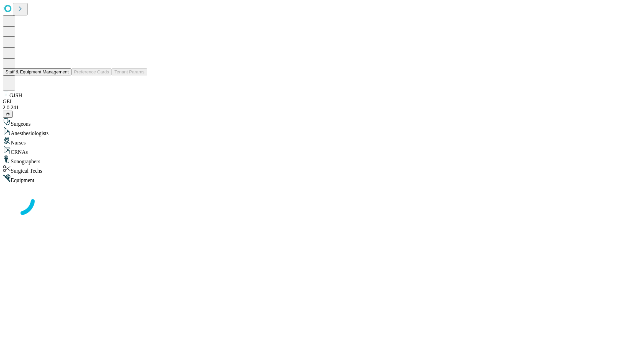 This screenshot has width=644, height=362. I want to click on div: Anesthesiologists, so click(322, 131).